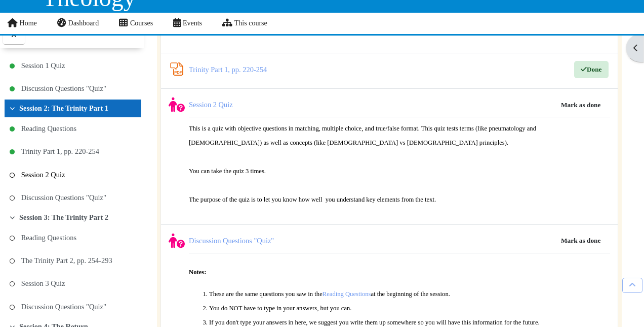  Describe the element at coordinates (245, 23) in the screenshot. I see `a: This course` at that location.